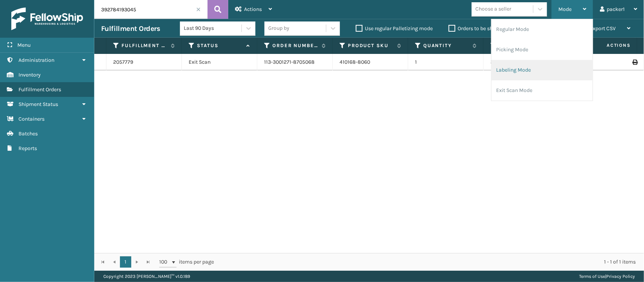  I want to click on label: Quantity, so click(446, 46).